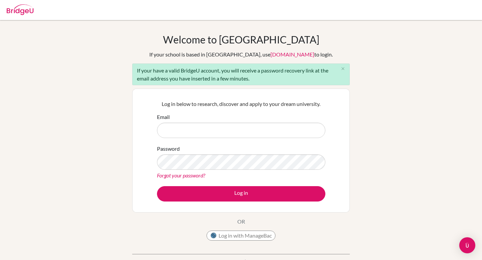 Image resolution: width=482 pixels, height=260 pixels. Describe the element at coordinates (467, 245) in the screenshot. I see `div: Open Intercom Messenger` at that location.